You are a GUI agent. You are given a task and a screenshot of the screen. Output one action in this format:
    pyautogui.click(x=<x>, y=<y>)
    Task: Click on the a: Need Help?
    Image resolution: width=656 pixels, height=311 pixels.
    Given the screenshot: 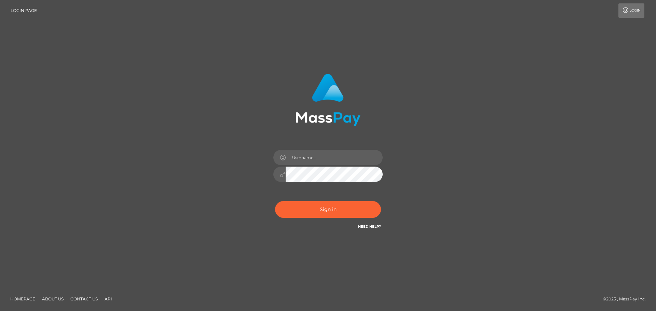 What is the action you would take?
    pyautogui.click(x=369, y=226)
    